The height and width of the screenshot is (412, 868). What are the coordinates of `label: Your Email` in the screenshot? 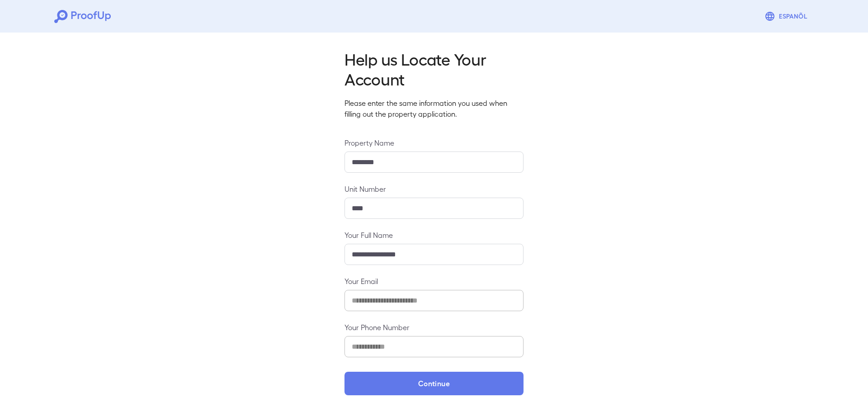 It's located at (434, 281).